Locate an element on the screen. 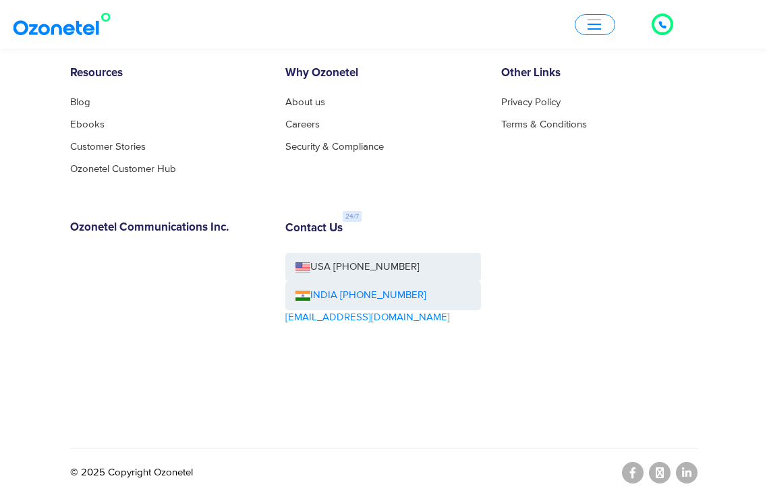 Image resolution: width=767 pixels, height=497 pixels. h6: Resources is located at coordinates (168, 74).